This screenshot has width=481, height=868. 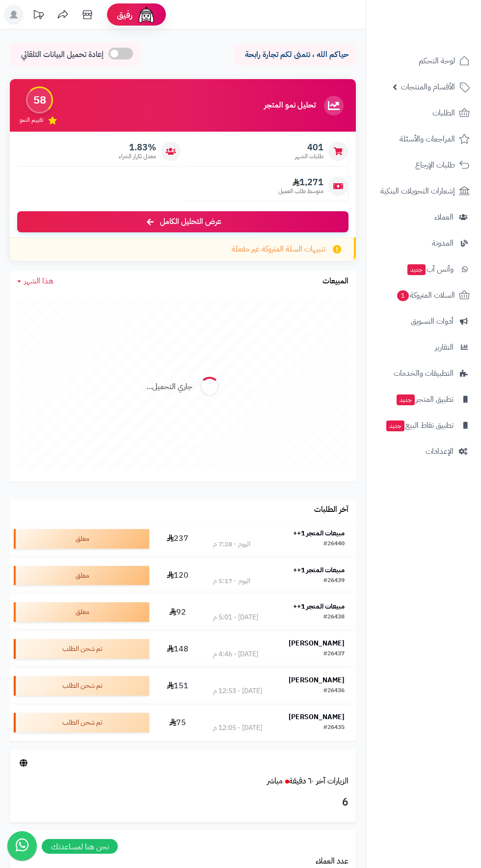 I want to click on span: إشعارات التحويلات البنكية, so click(x=418, y=191).